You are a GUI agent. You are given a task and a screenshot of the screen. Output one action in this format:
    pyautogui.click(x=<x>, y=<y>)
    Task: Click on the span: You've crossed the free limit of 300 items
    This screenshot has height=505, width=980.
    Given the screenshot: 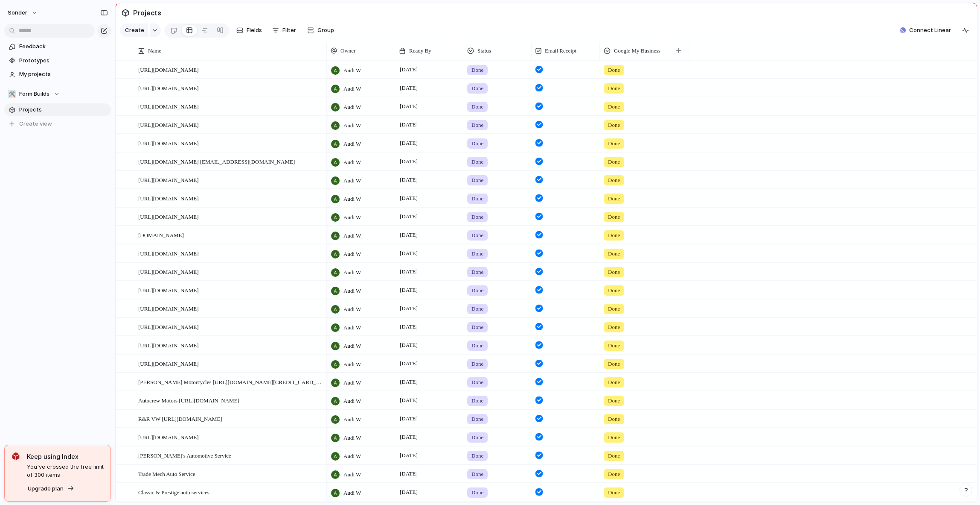 What is the action you would take?
    pyautogui.click(x=65, y=471)
    